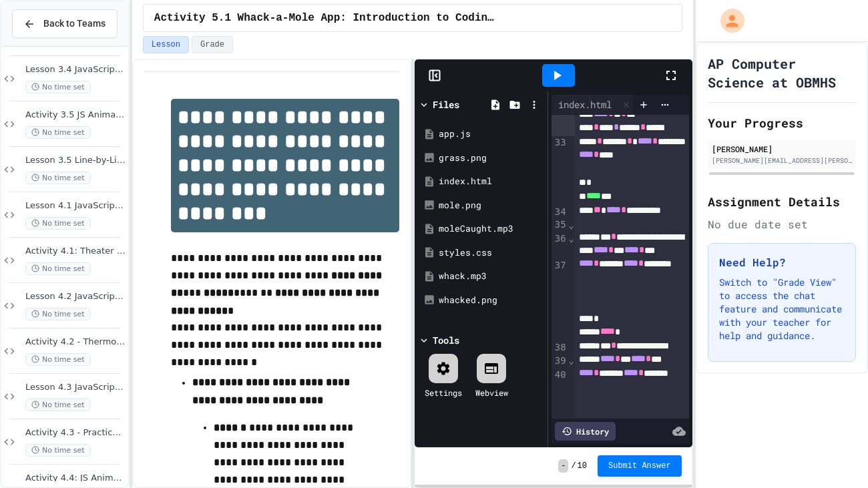  Describe the element at coordinates (585, 431) in the screenshot. I see `div: History` at that location.